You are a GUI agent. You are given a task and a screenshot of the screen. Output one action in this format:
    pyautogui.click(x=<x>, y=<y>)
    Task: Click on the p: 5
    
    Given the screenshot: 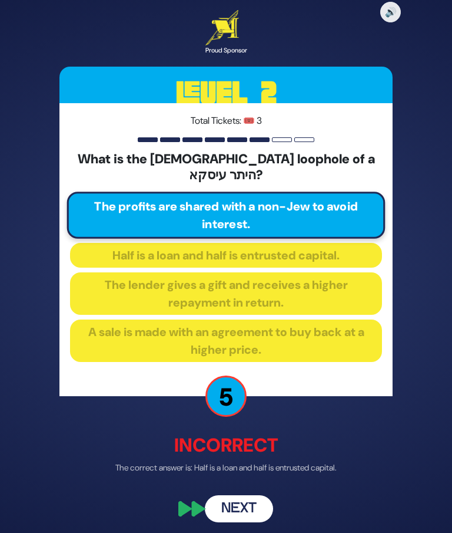 What is the action you would take?
    pyautogui.click(x=226, y=397)
    